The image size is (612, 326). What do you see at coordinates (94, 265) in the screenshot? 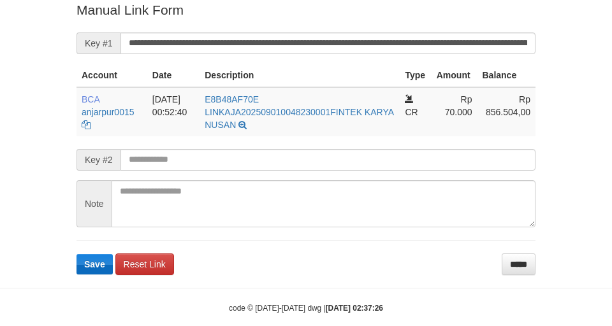
I see `button: Save` at bounding box center [94, 265].